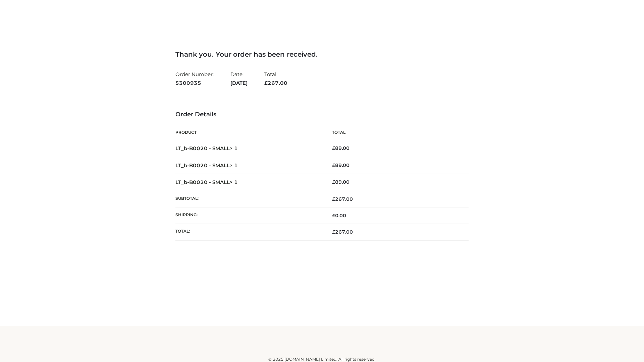 This screenshot has width=644, height=362. What do you see at coordinates (322, 114) in the screenshot?
I see `h3: Order Details` at bounding box center [322, 114].